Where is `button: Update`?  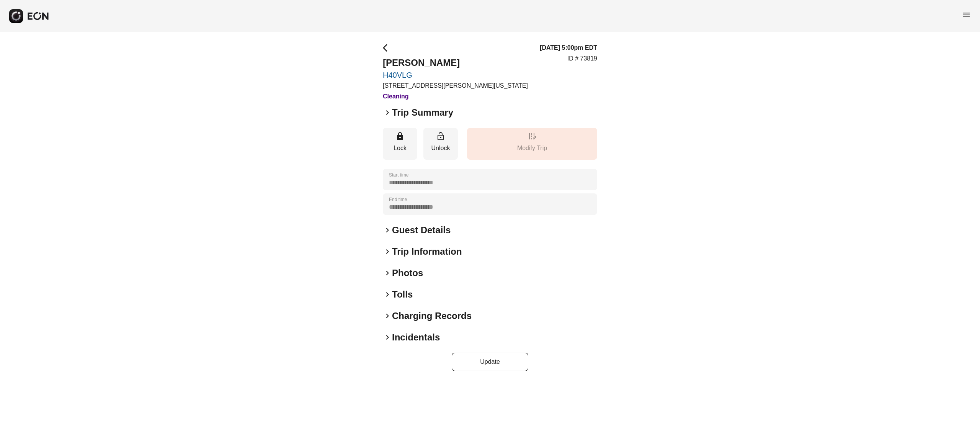 button: Update is located at coordinates (490, 361).